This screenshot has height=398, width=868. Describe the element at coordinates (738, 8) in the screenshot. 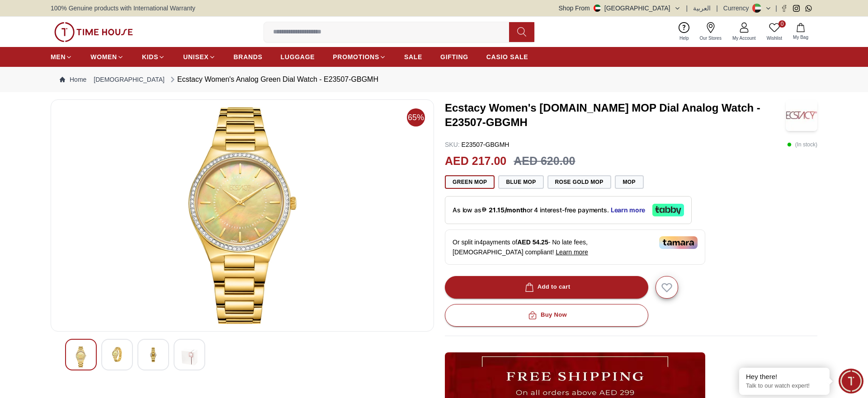

I see `div: Currency` at that location.